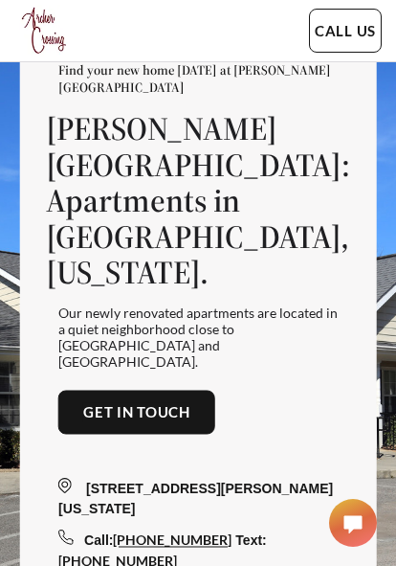 This screenshot has width=396, height=566. I want to click on span: Text:, so click(251, 540).